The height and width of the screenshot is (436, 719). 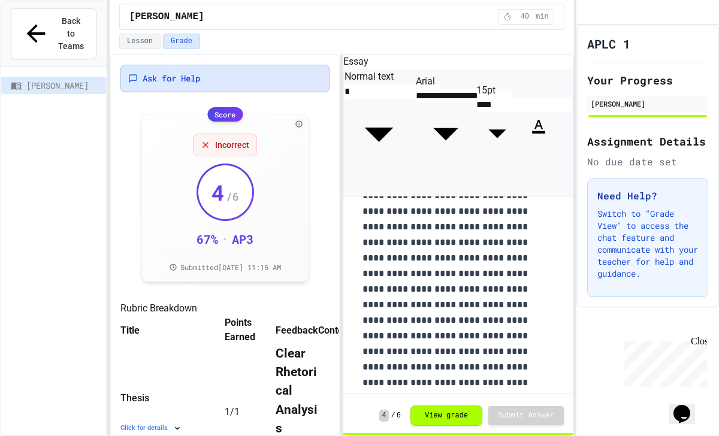 I want to click on span: Feedback, so click(x=296, y=329).